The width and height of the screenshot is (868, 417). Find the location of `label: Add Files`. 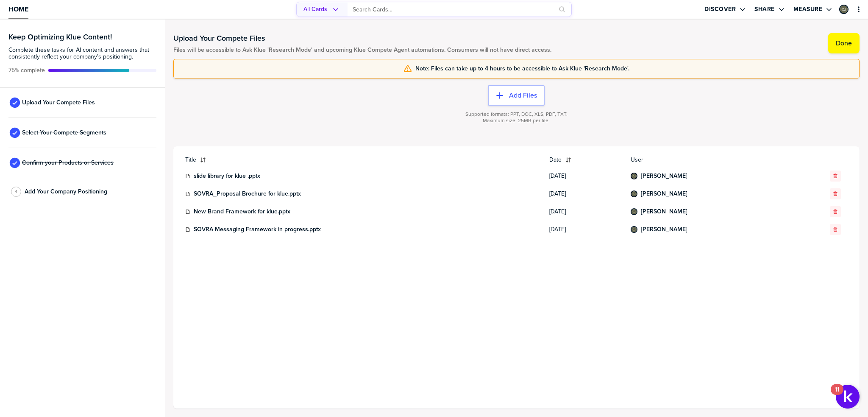

label: Add Files is located at coordinates (523, 95).